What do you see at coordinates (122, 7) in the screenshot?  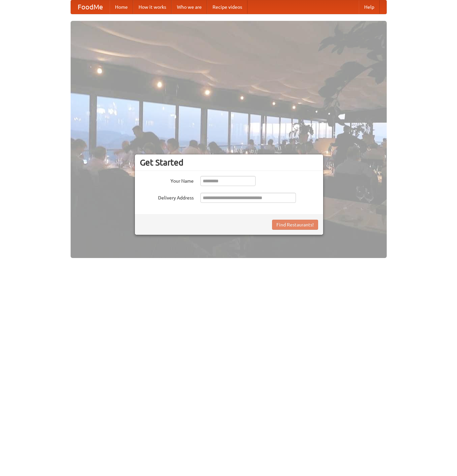 I see `a: Home` at bounding box center [122, 7].